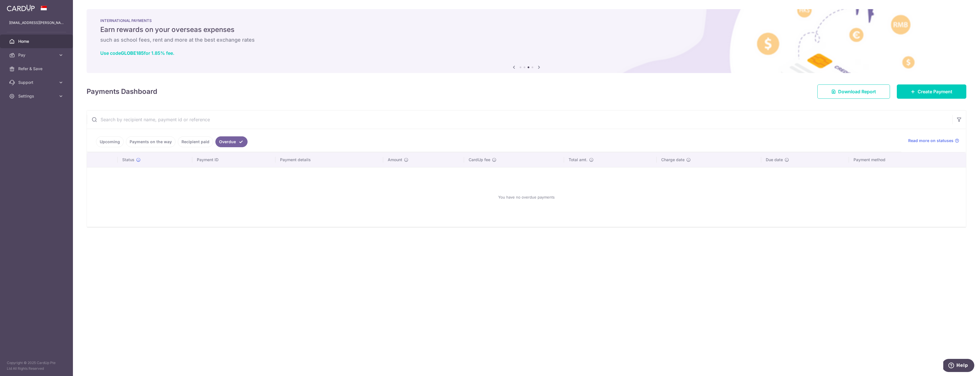  What do you see at coordinates (231, 142) in the screenshot?
I see `a: Overdue` at bounding box center [231, 142].